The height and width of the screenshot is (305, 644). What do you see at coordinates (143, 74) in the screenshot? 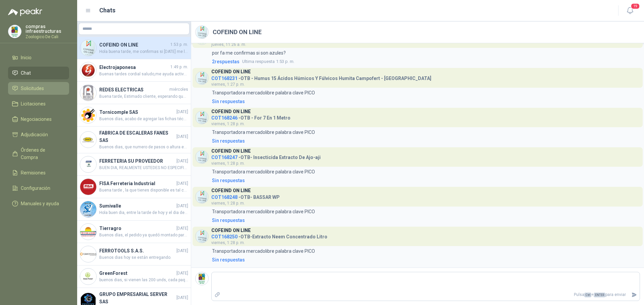
I see `span: Buenas tardes cordial saludo,me ayuda activando la cotizacion para poder adjudicar` at bounding box center [143, 74].